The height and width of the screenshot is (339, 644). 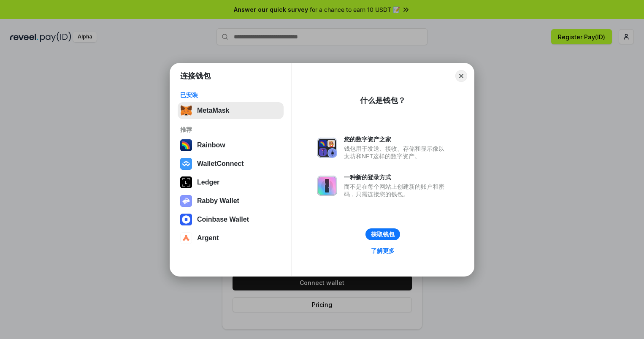 I want to click on button: Ledger, so click(x=231, y=182).